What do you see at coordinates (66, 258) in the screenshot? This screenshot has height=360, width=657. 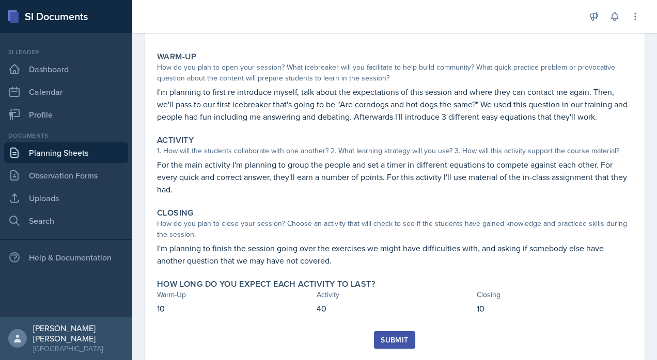 I see `div: Help & Documentation` at bounding box center [66, 258].